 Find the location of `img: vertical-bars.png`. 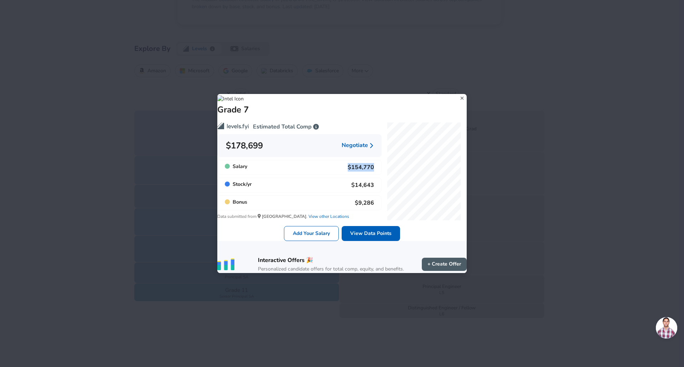

img: vertical-bars.png is located at coordinates (226, 264).